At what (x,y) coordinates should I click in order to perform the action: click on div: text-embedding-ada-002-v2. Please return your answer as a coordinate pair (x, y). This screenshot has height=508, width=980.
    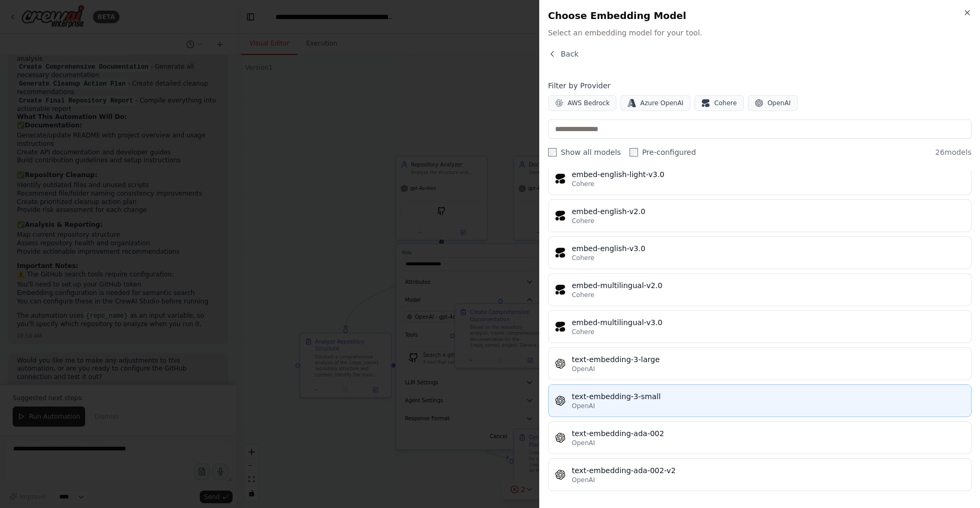
    Looking at the image, I should click on (768, 470).